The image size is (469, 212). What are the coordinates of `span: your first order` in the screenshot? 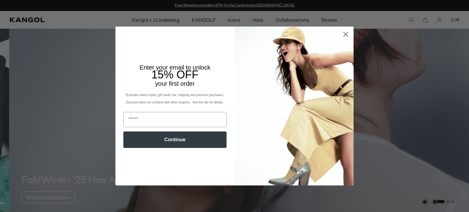 It's located at (175, 84).